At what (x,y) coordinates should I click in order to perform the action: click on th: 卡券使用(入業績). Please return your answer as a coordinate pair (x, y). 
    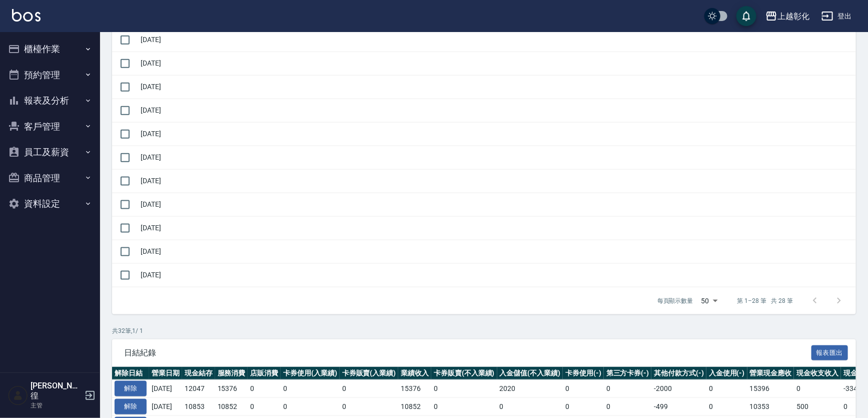
    Looking at the image, I should click on (310, 373).